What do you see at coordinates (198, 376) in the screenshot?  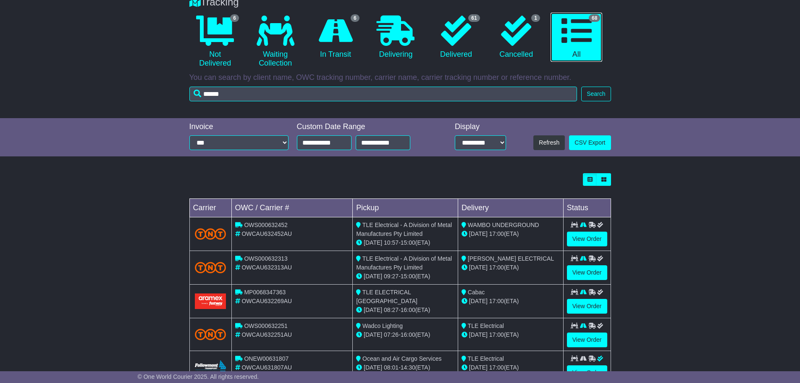 I see `span: © One World Courier 2025. All rights reserved.` at bounding box center [198, 376].